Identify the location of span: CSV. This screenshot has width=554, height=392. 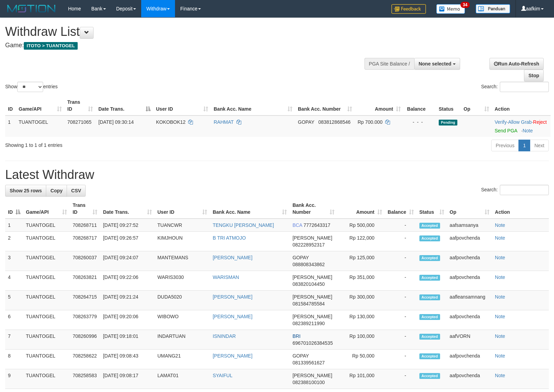
(76, 191).